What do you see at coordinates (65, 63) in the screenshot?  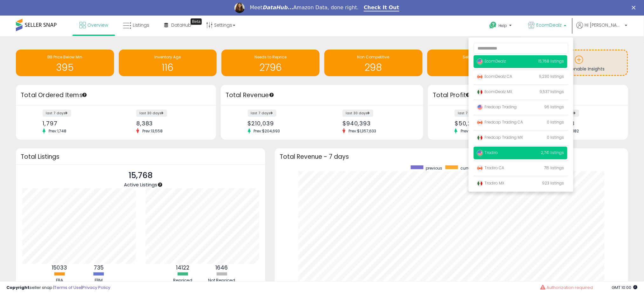 I see `a: BB Price Below Min 395` at bounding box center [65, 63].